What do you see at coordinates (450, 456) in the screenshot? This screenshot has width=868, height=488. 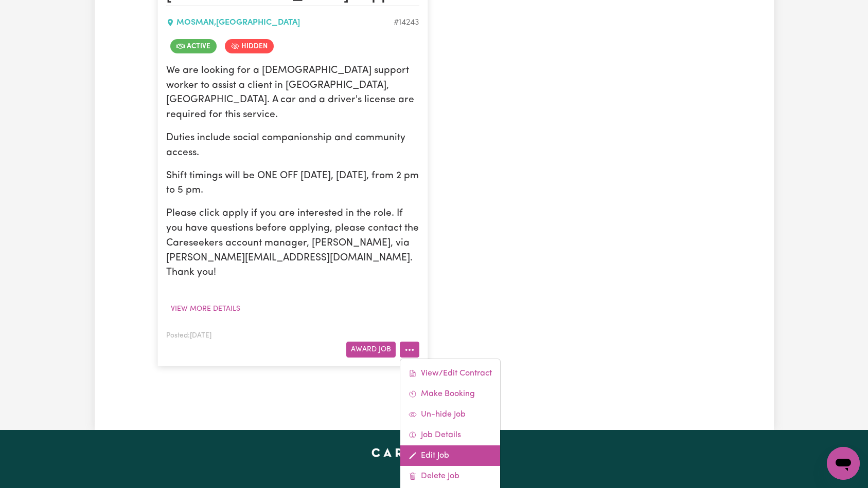 I see `a: Edit Job` at bounding box center [450, 456].